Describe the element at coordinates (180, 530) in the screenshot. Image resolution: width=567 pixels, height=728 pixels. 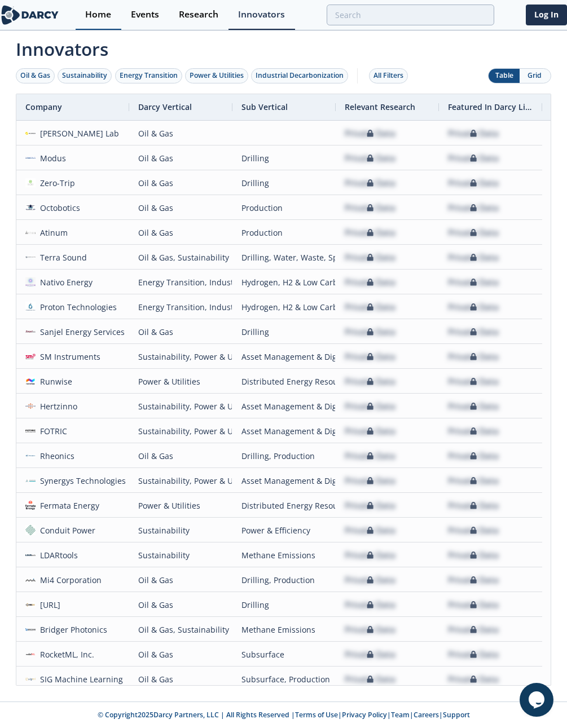
I see `div: Sustainability` at that location.